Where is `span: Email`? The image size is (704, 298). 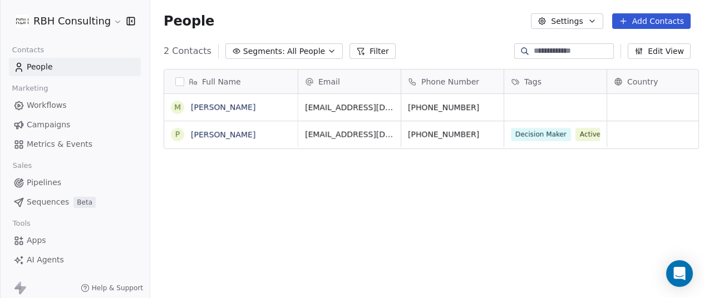
span: Email is located at coordinates (329, 82).